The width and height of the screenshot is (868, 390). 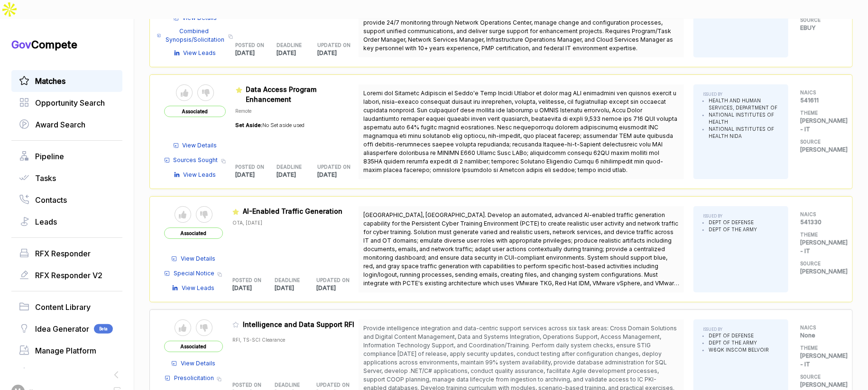 What do you see at coordinates (50, 81) in the screenshot?
I see `span: Matches` at bounding box center [50, 81].